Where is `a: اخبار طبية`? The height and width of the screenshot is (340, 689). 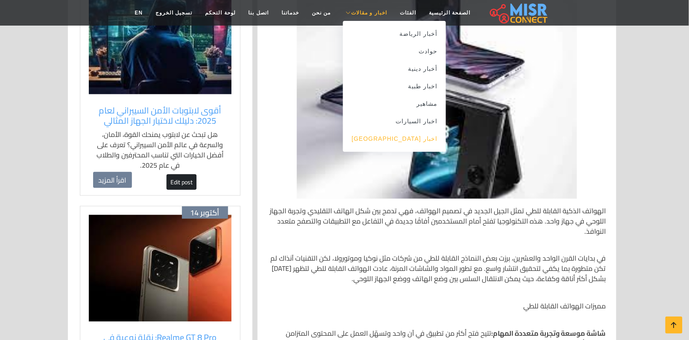
a: اخبار طبية is located at coordinates (394, 86).